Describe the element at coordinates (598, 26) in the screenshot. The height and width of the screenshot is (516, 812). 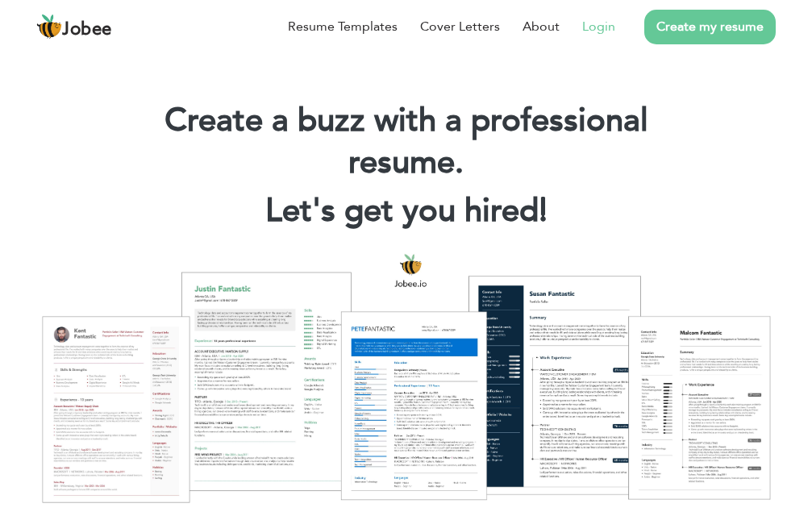
I see `a: Login` at that location.